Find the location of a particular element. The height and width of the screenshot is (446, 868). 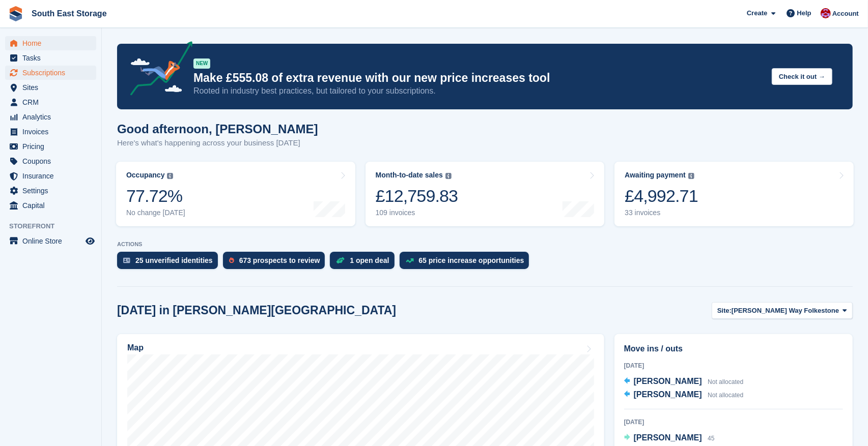

img: price_increase_opportunities-93ffe204e8149a01c8c9dc8f82e8f89637d9d84a8eef4429ea346261dce0b2c0.svg is located at coordinates (410, 261).